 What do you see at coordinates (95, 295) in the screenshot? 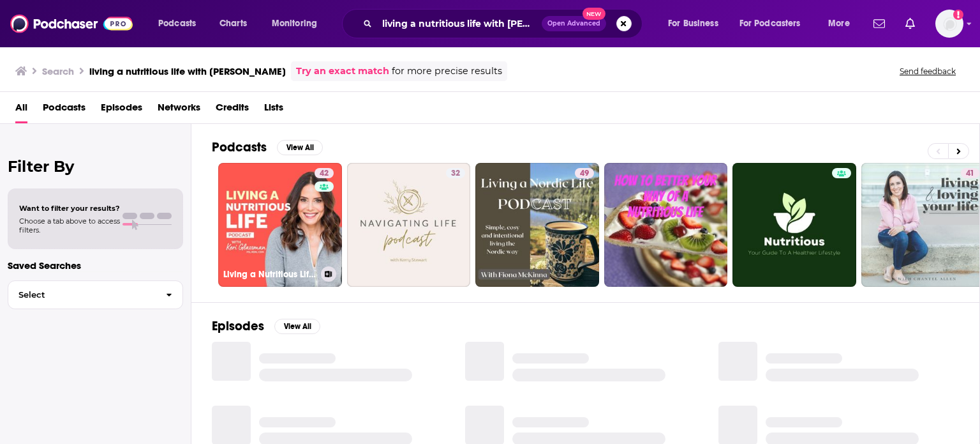
I see `button: Select` at bounding box center [95, 295].